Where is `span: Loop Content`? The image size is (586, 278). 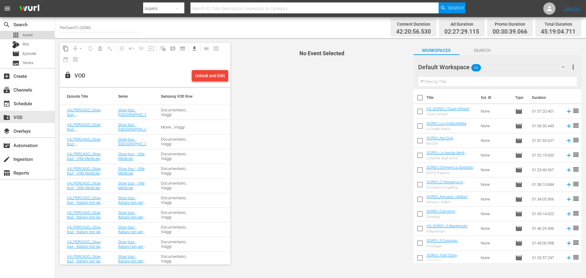
span: Loop Content is located at coordinates (90, 49).